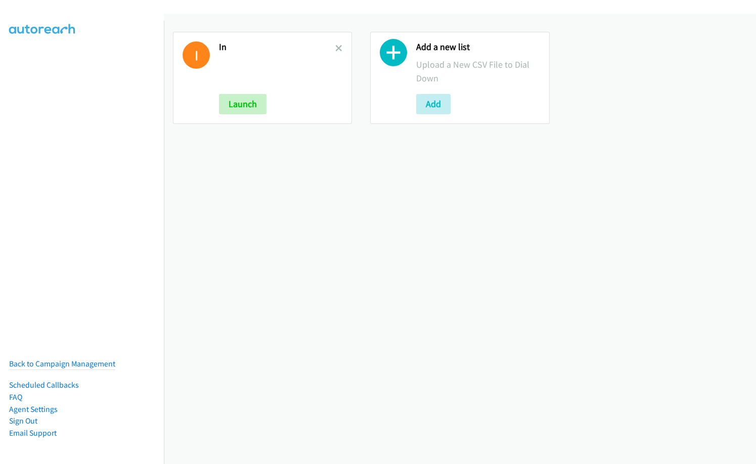  What do you see at coordinates (62, 363) in the screenshot?
I see `a: Back to Campaign Management` at bounding box center [62, 363].